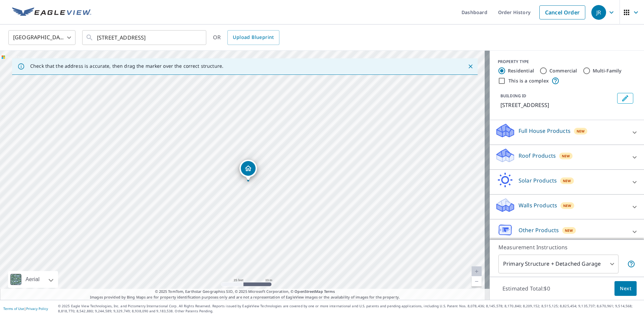  I want to click on div: OR, so click(246, 38).